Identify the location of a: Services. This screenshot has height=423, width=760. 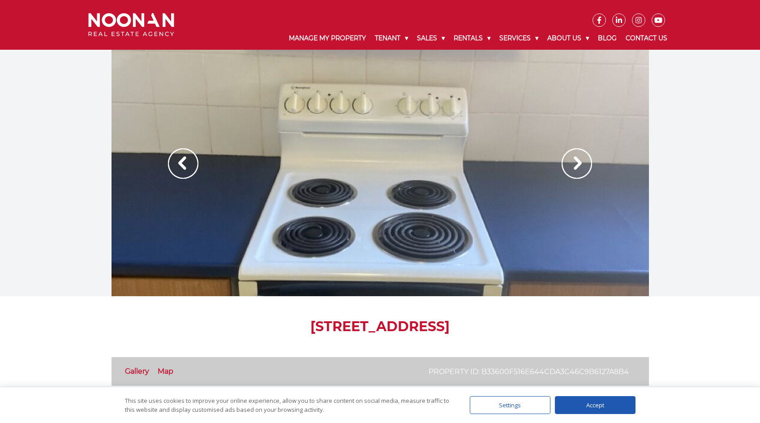
(519, 38).